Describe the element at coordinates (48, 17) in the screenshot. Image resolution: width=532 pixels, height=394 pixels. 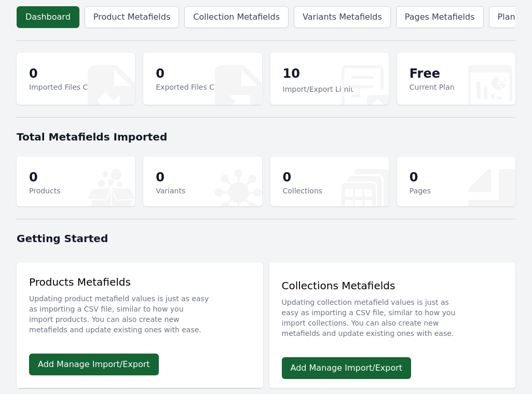
I see `a: Dashboard` at that location.